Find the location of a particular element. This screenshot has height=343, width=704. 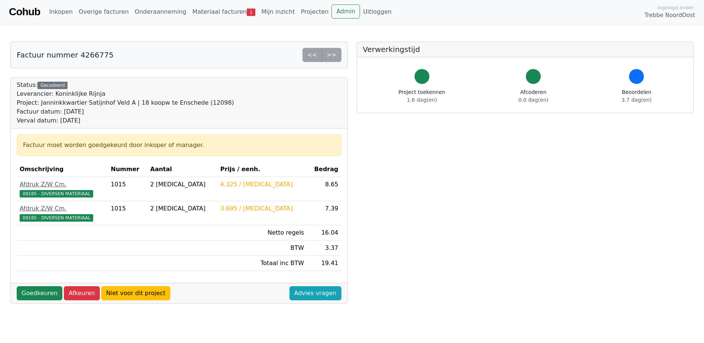

span: 3.7 dag(en) is located at coordinates (637, 100).